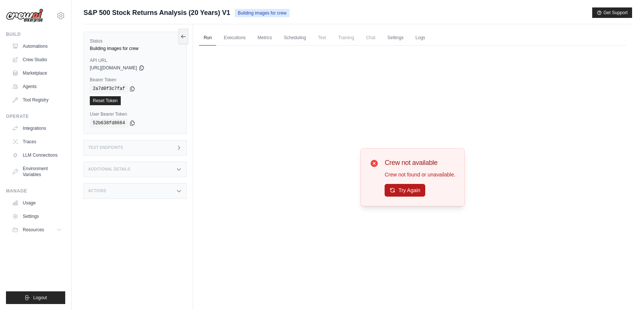 This screenshot has width=644, height=310. I want to click on span: Resources, so click(33, 230).